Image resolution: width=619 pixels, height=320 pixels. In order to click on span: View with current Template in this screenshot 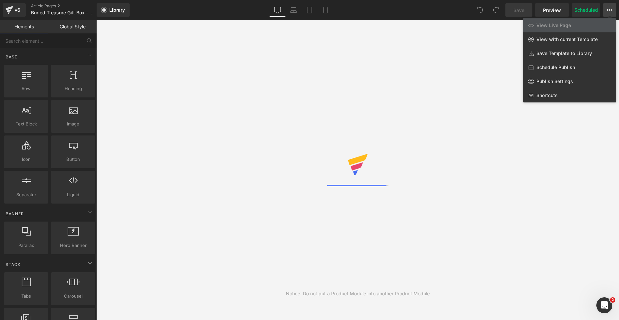, I will do `click(567, 39)`.